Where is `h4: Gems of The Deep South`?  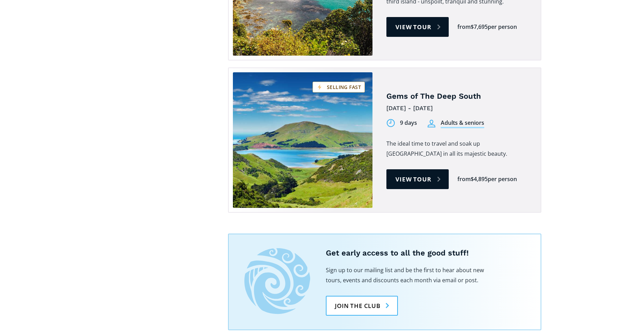
h4: Gems of The Deep South is located at coordinates (458, 96).